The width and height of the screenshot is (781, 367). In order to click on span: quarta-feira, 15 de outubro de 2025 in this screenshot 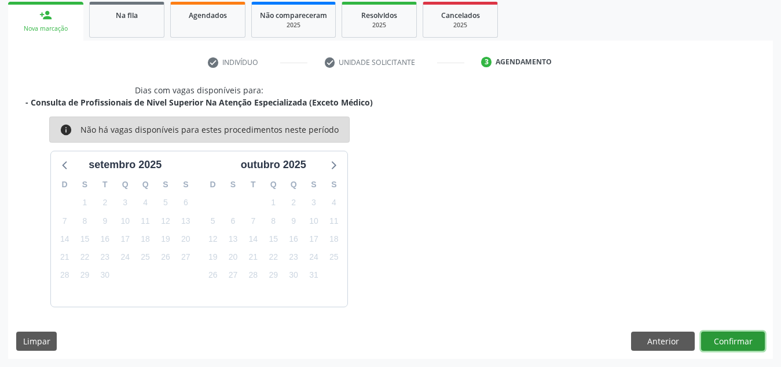, I will do `click(273, 239)`.